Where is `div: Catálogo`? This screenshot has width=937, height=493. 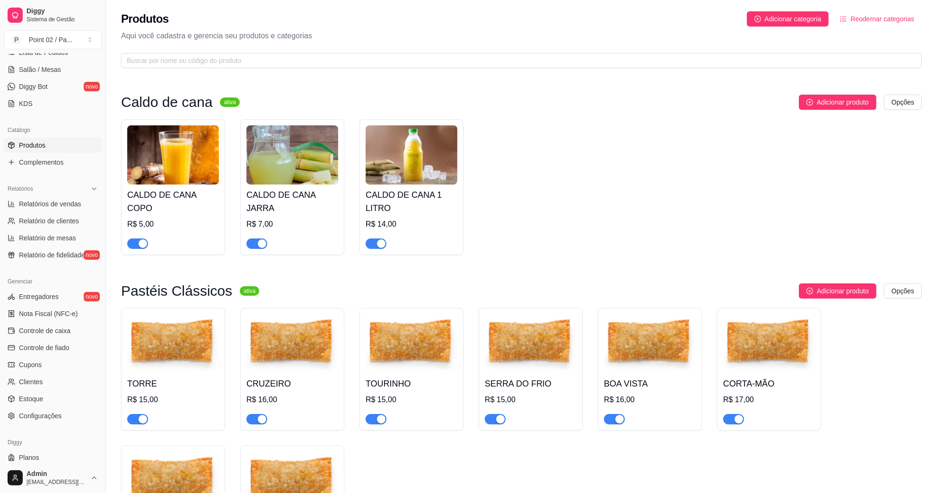 div: Catálogo is located at coordinates (52, 130).